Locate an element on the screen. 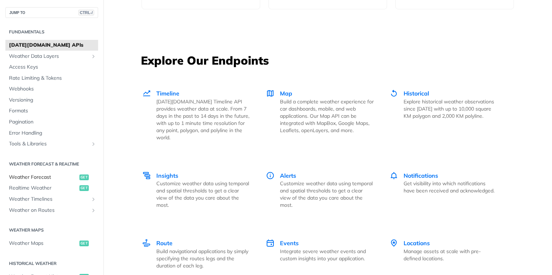  span: Access Keys is located at coordinates (52, 67).